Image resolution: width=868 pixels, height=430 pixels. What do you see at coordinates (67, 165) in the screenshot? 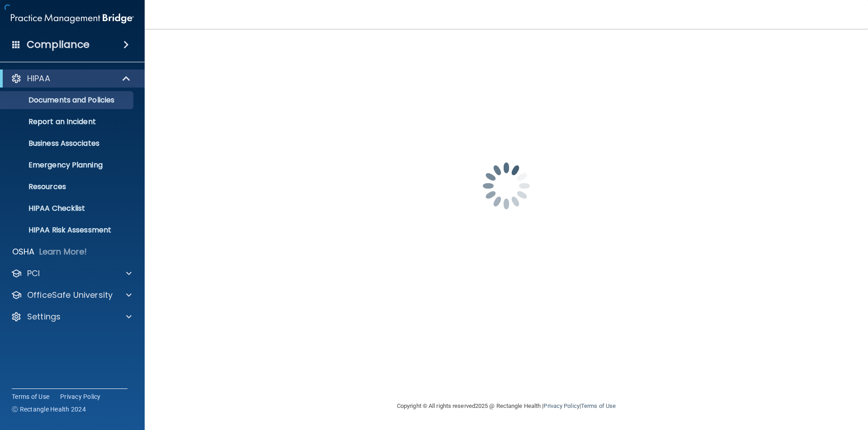
I see `p: Emergency Planning` at bounding box center [67, 165].